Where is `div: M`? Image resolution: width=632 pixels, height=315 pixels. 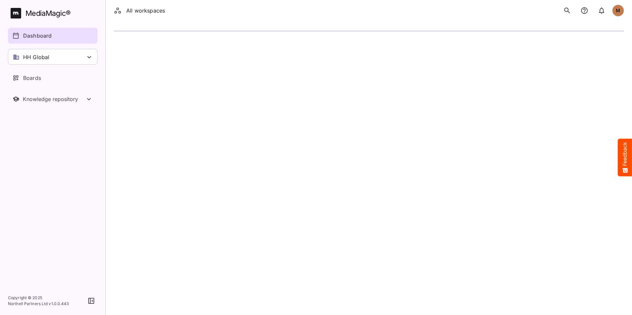
div: M is located at coordinates (618, 11).